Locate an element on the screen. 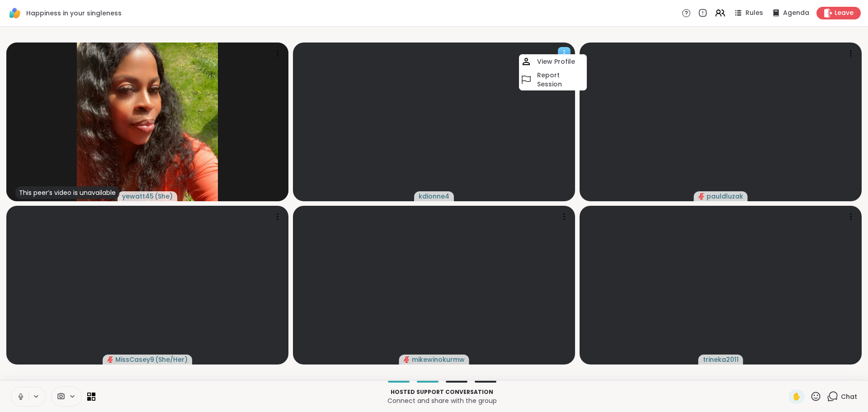 The width and height of the screenshot is (868, 412). span: yewatt45 is located at coordinates (138, 196).